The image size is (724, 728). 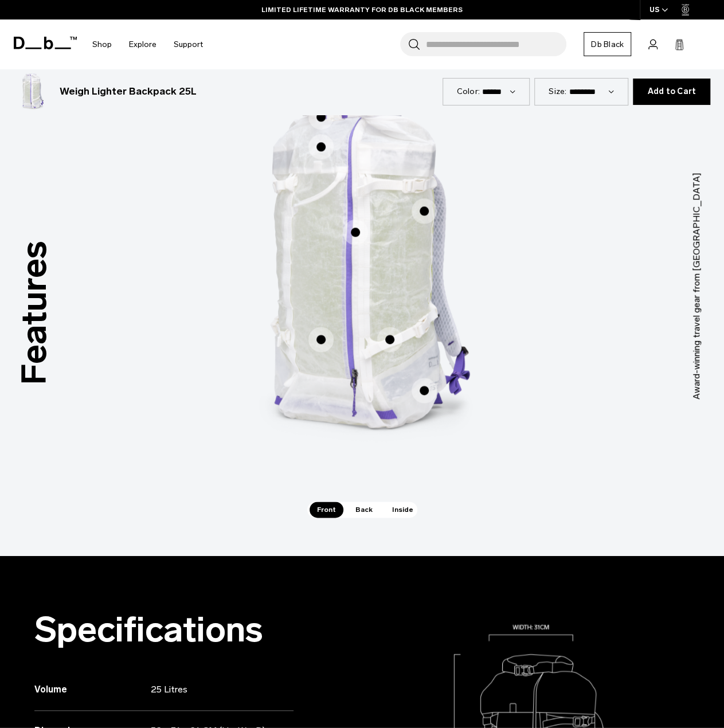 What do you see at coordinates (147, 44) in the screenshot?
I see `nav: Main Navigation` at bounding box center [147, 44].